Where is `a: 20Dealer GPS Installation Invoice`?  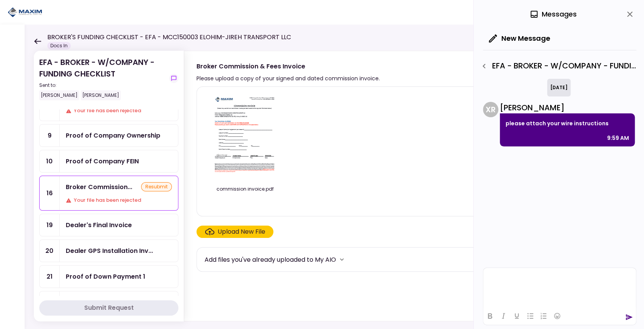
a: 20Dealer GPS Installation Invoice is located at coordinates (109, 250).